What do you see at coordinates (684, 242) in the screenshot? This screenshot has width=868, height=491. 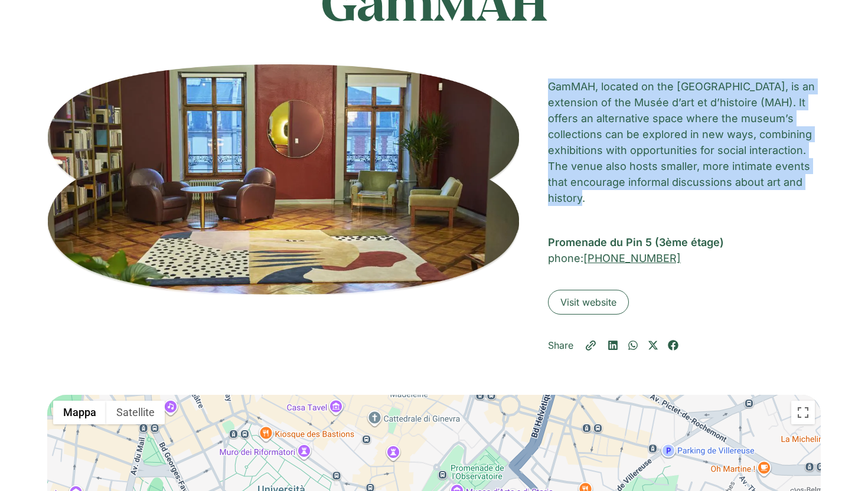 I see `div: Promenade du Pin 5 (3ème étage)` at bounding box center [684, 242].